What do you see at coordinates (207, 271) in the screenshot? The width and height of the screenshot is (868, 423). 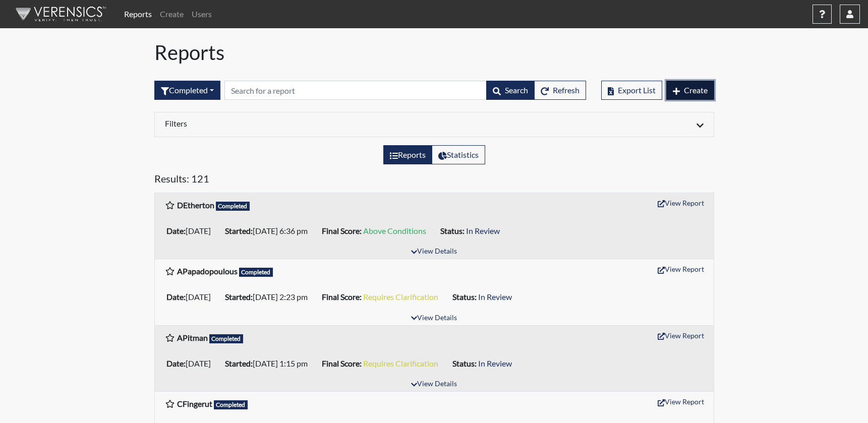 I see `b: APapadopoulous` at bounding box center [207, 271].